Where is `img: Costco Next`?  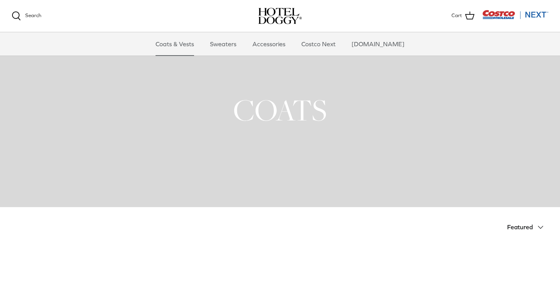 img: Costco Next is located at coordinates (515, 14).